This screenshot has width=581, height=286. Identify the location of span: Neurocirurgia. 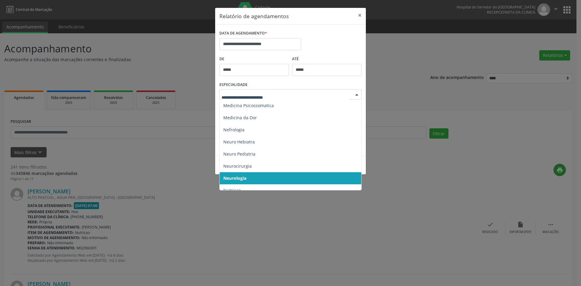
(238, 166).